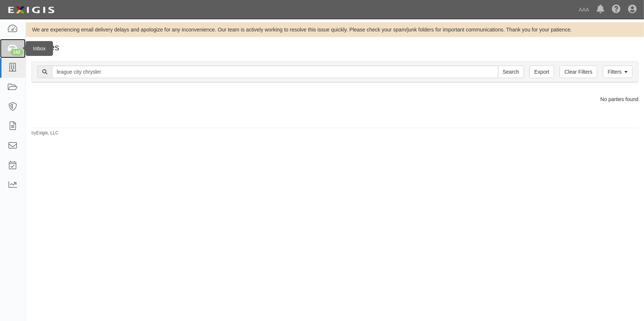 Image resolution: width=644 pixels, height=321 pixels. Describe the element at coordinates (335, 48) in the screenshot. I see `h1: Parties` at that location.